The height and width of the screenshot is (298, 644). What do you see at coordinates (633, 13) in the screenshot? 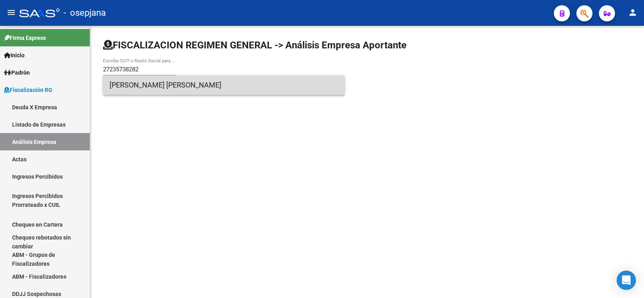
I see `mat-icon: person` at bounding box center [633, 13].